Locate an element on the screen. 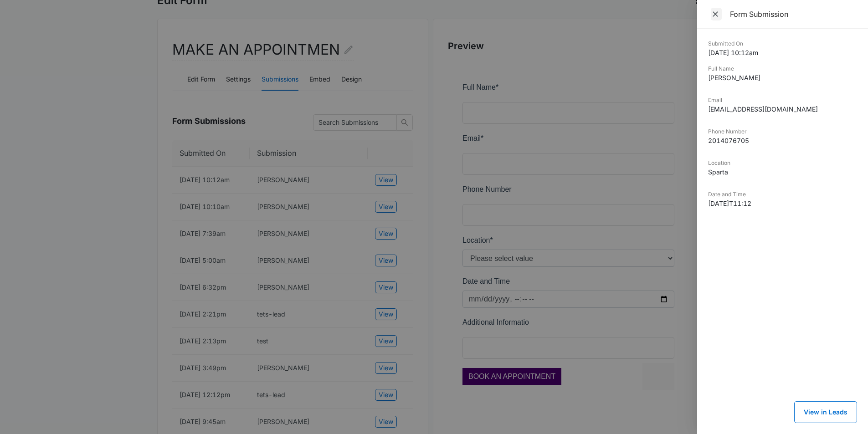 Image resolution: width=868 pixels, height=434 pixels. div: Form Submission is located at coordinates (793, 14).